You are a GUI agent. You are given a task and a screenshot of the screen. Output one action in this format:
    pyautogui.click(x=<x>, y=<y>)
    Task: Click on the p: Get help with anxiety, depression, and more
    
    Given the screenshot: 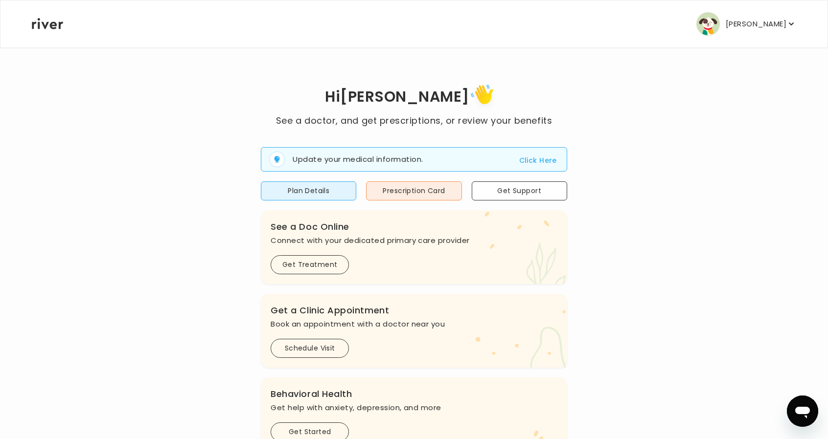 What is the action you would take?
    pyautogui.click(x=414, y=408)
    